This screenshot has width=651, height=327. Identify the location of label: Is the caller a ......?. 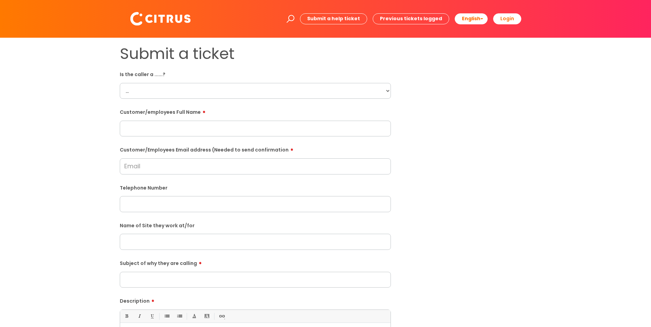
(255, 74).